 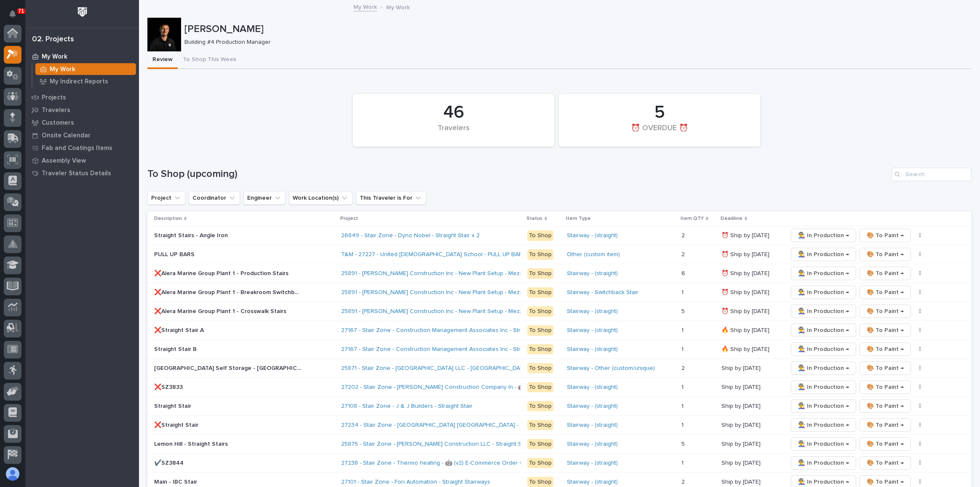 What do you see at coordinates (82, 97) in the screenshot?
I see `a: Projects` at bounding box center [82, 97].